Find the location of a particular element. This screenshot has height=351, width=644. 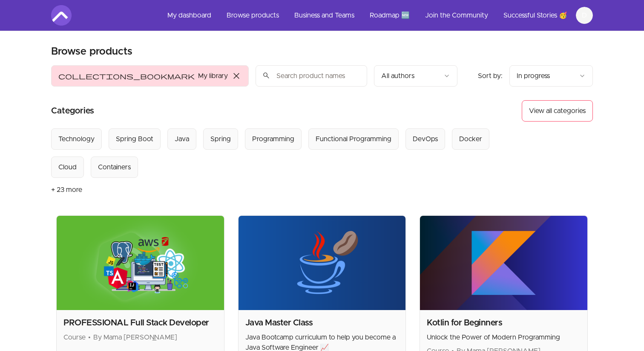

div: Technology is located at coordinates (77, 139).